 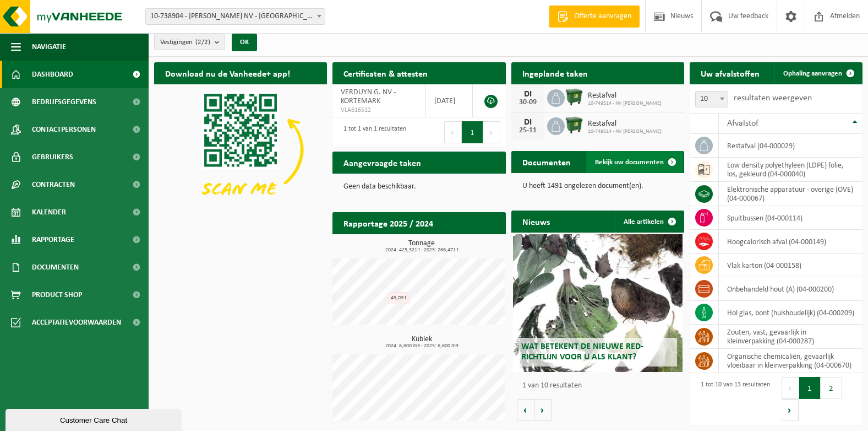 I want to click on span: VERDUYN G. NV - KORTEMARK, so click(x=368, y=96).